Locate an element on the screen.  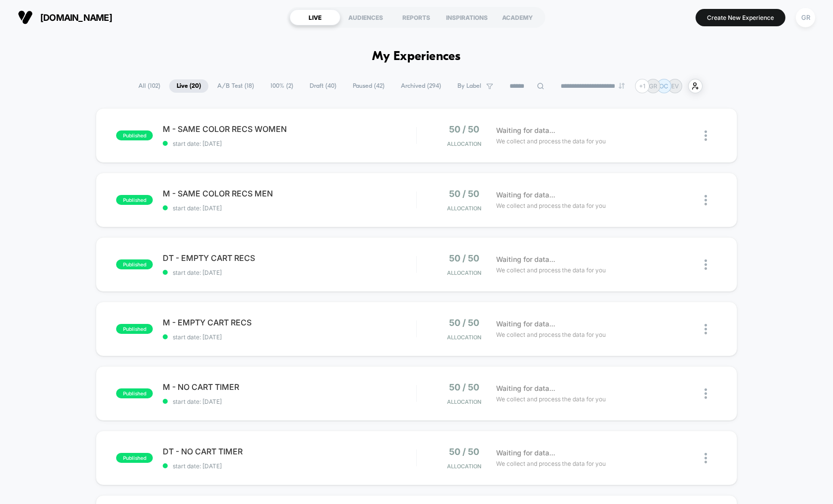
span: A/B Test ( 18 ) is located at coordinates (236, 86).